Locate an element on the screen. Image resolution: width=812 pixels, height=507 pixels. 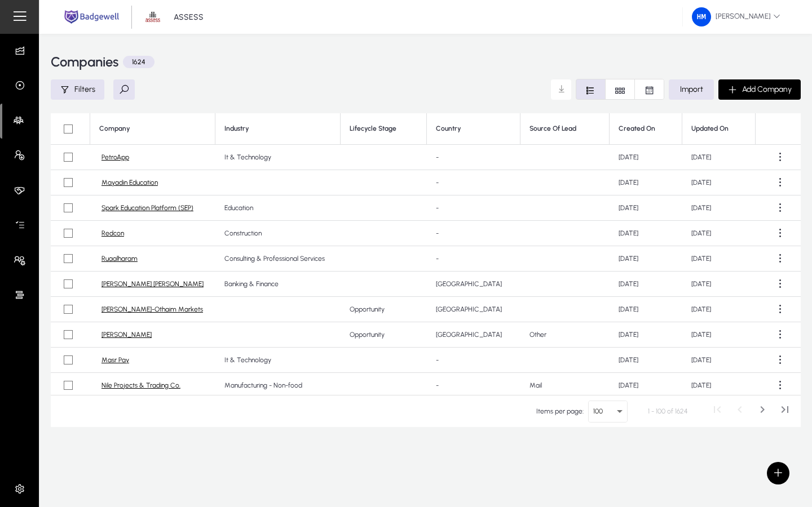
span: Add Company is located at coordinates (767, 89).